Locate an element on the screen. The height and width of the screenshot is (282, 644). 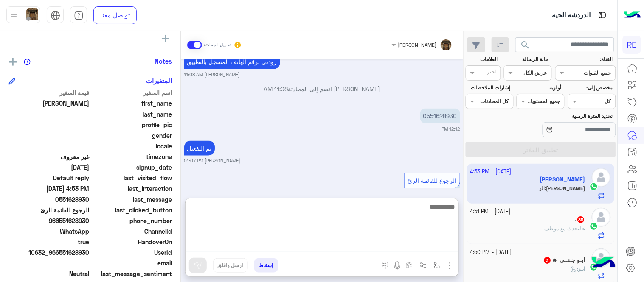
img: create order is located at coordinates (409, 266).